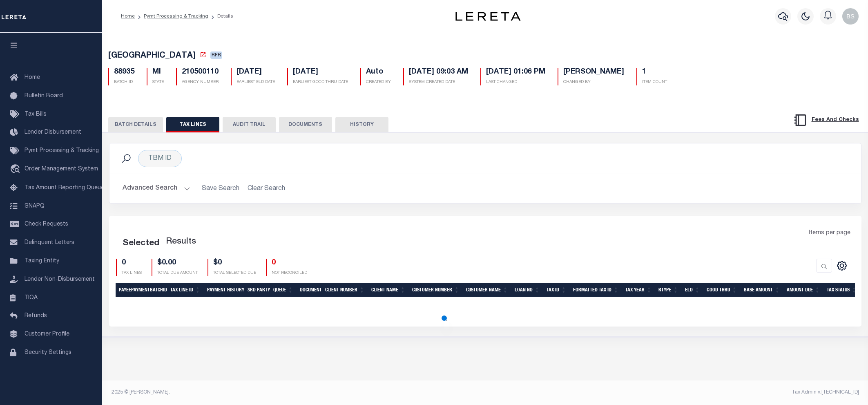 This screenshot has height=405, width=868. What do you see at coordinates (158, 73) in the screenshot?
I see `h5: MI` at bounding box center [158, 73].